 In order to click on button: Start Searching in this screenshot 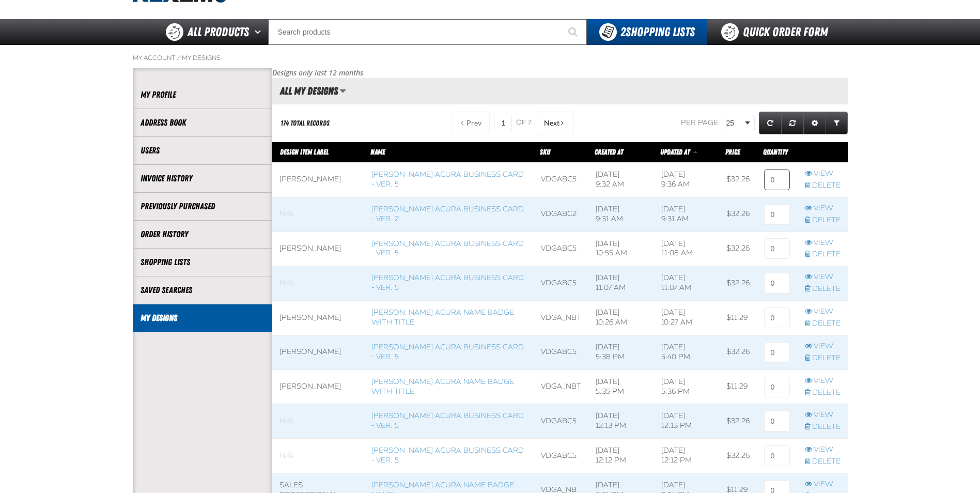, I will do `click(574, 32)`.